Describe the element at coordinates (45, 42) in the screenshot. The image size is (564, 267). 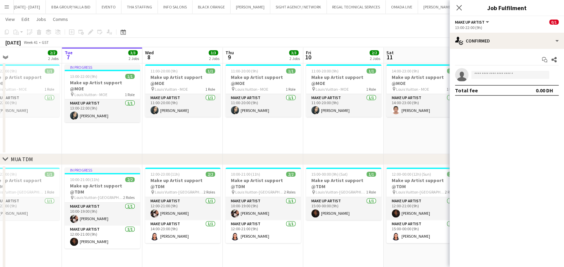
I see `div: GST` at that location.